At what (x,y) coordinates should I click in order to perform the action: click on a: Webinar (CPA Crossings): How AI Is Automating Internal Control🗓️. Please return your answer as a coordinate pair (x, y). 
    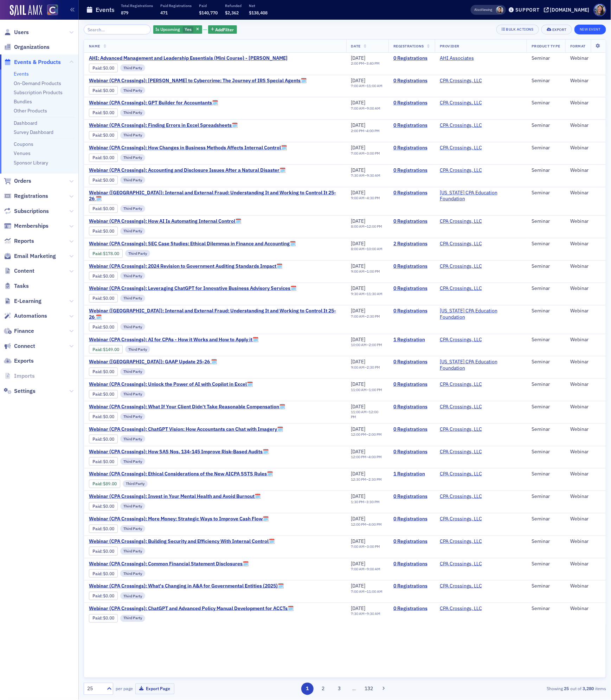
    Looking at the image, I should click on (165, 221).